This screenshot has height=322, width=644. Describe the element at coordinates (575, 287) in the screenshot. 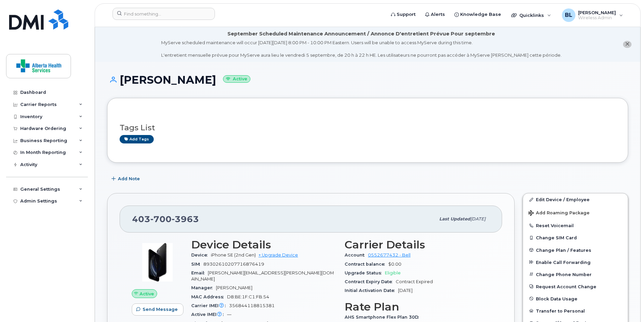

I see `button: Request Account Change` at that location.